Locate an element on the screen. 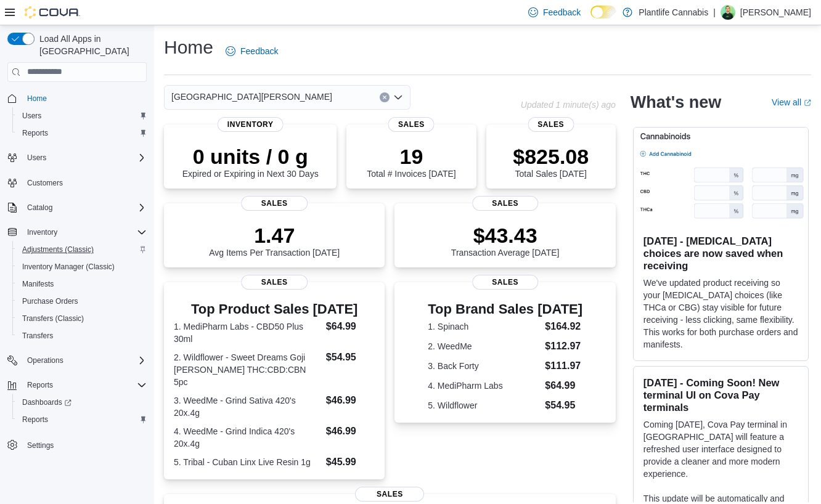 This screenshot has height=504, width=821. p: 0 units / 0 g is located at coordinates (250, 156).